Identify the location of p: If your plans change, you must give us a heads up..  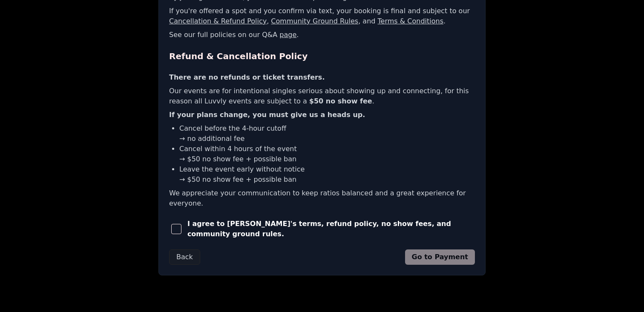
(322, 115).